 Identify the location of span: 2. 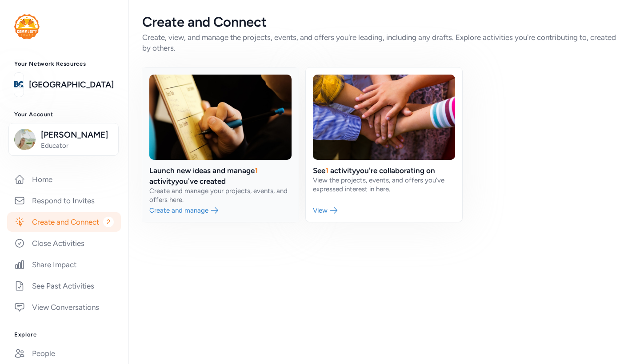
(108, 222).